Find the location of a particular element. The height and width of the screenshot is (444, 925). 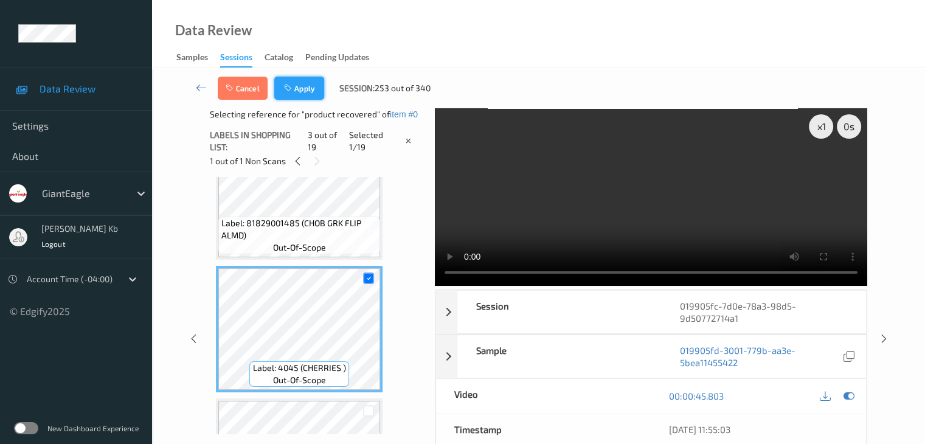

a: Pending Updates is located at coordinates (343, 58).